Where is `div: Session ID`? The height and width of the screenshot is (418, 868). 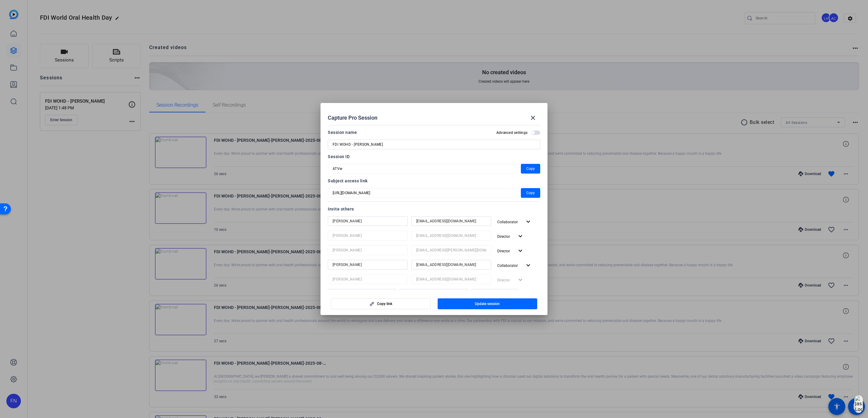
div: Session ID is located at coordinates (434, 156).